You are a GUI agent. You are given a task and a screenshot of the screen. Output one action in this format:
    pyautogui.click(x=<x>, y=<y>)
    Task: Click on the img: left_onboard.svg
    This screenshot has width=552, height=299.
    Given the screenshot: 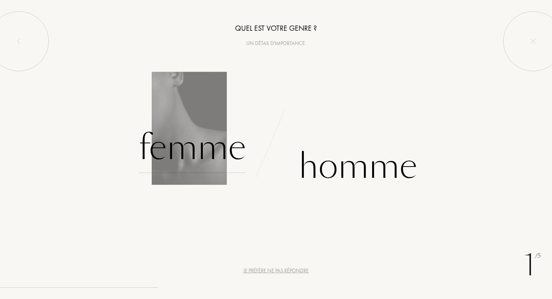 What is the action you would take?
    pyautogui.click(x=19, y=41)
    